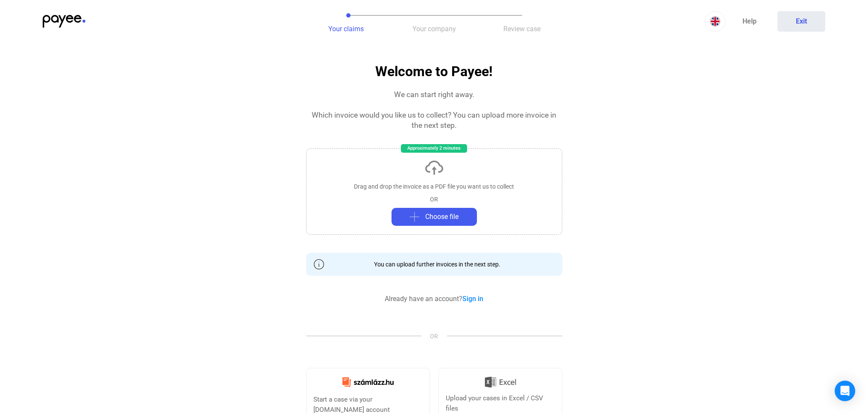 This screenshot has height=414, width=868. What do you see at coordinates (434, 336) in the screenshot?
I see `span: OR` at bounding box center [434, 336].